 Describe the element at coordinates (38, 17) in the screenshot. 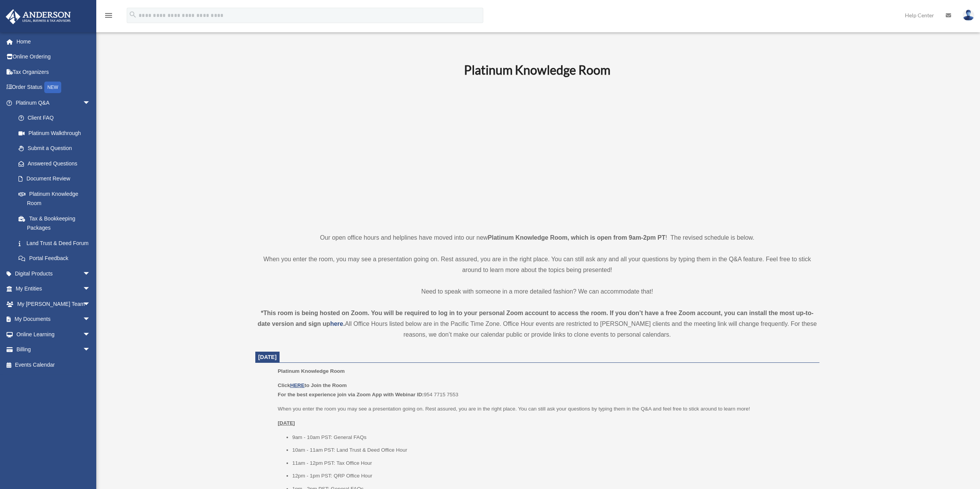

I see `img: Anderson Advisors Platinum Portal` at that location.